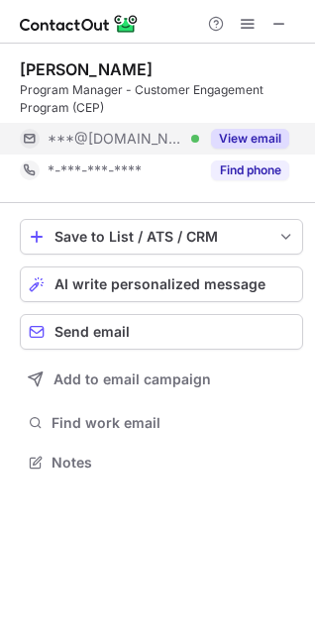 The width and height of the screenshot is (315, 632). What do you see at coordinates (161, 237) in the screenshot?
I see `div: Save to List / ATS / CRM` at bounding box center [161, 237].